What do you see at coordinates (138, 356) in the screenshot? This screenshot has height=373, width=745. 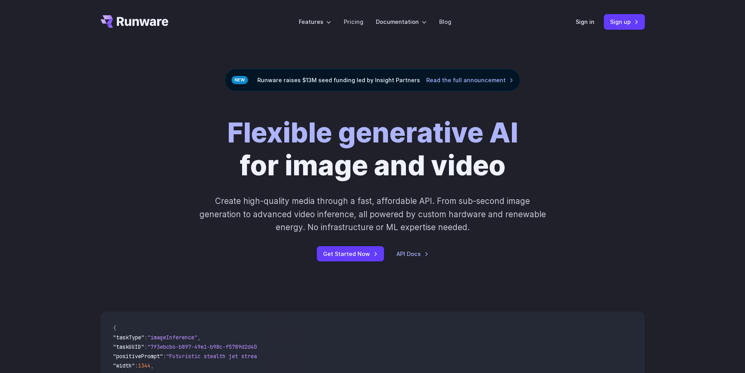 I see `span: "positivePrompt"` at bounding box center [138, 356].